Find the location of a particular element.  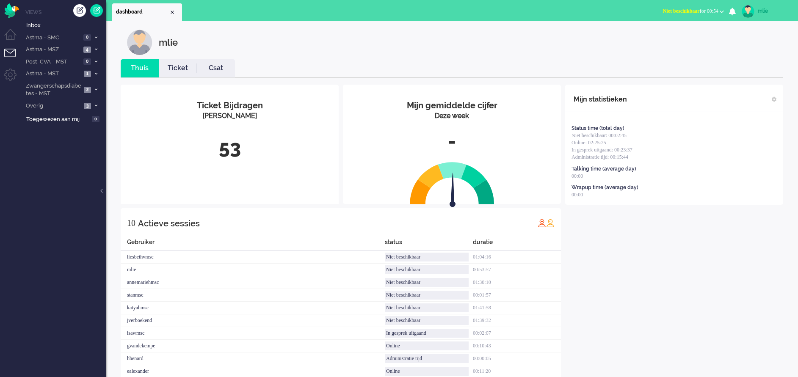

div: Administratie tijd is located at coordinates (427, 358).